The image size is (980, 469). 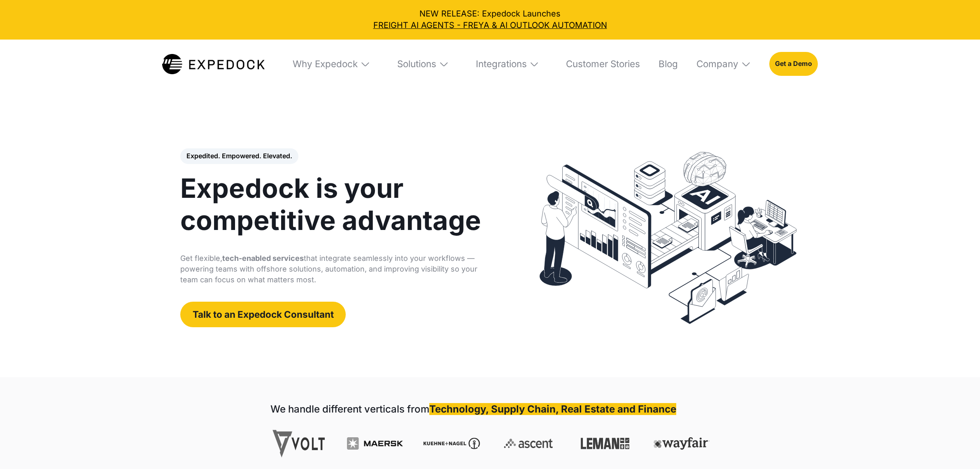 I want to click on div: Solutions, so click(x=416, y=64).